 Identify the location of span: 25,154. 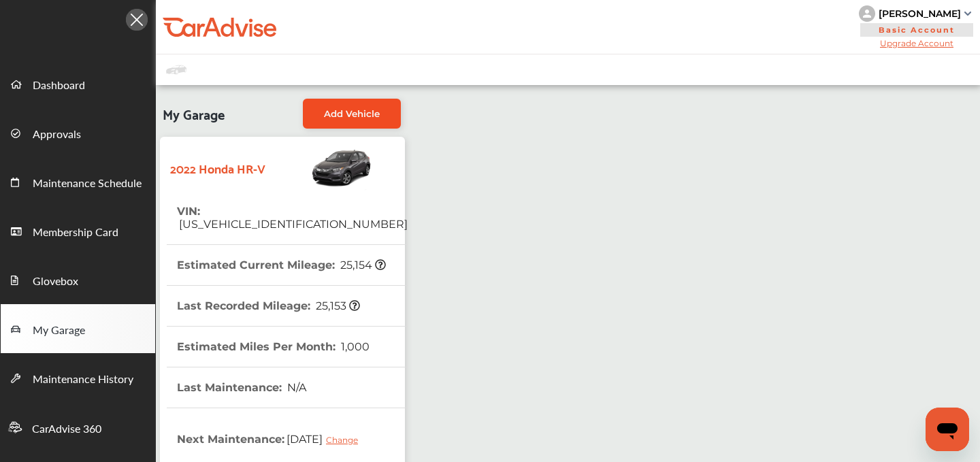
(362, 265).